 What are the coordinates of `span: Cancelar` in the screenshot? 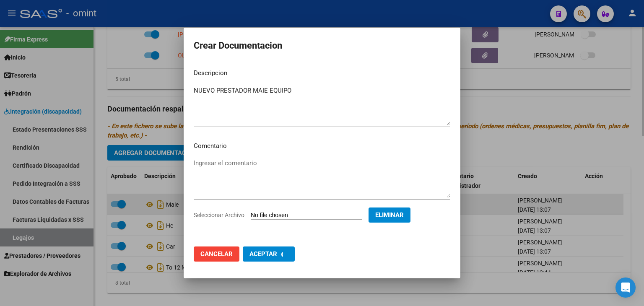 It's located at (216, 254).